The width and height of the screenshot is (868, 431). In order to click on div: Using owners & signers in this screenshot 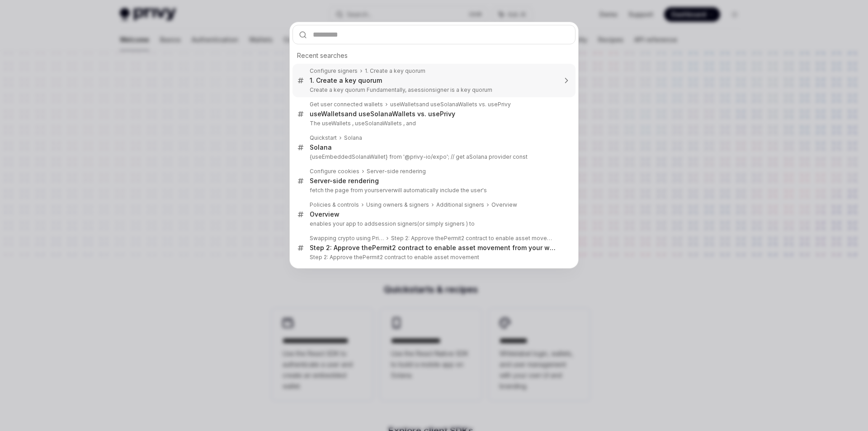, I will do `click(397, 204)`.